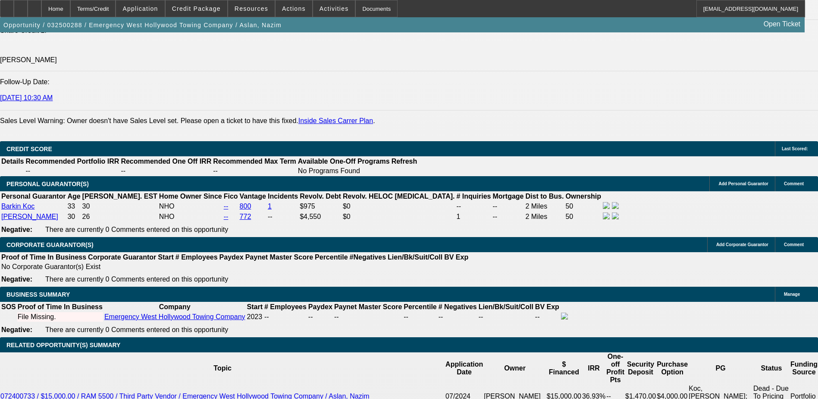 This screenshot has width=818, height=399. What do you see at coordinates (245, 216) in the screenshot?
I see `a: 772` at bounding box center [245, 216].